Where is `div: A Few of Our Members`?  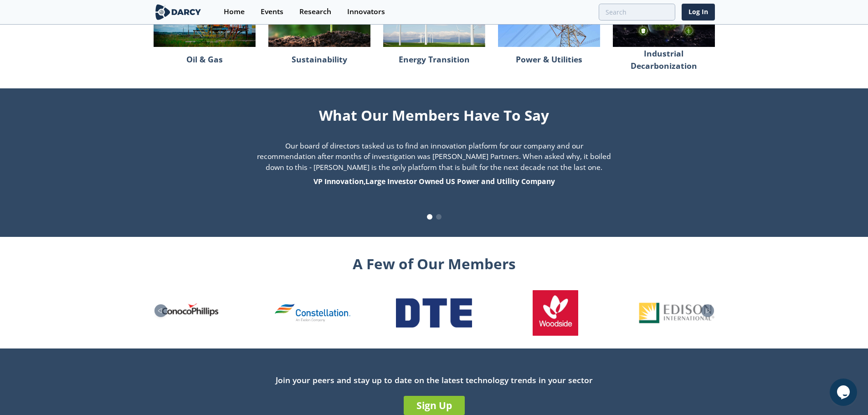
div: A Few of Our Members is located at coordinates (434, 262).